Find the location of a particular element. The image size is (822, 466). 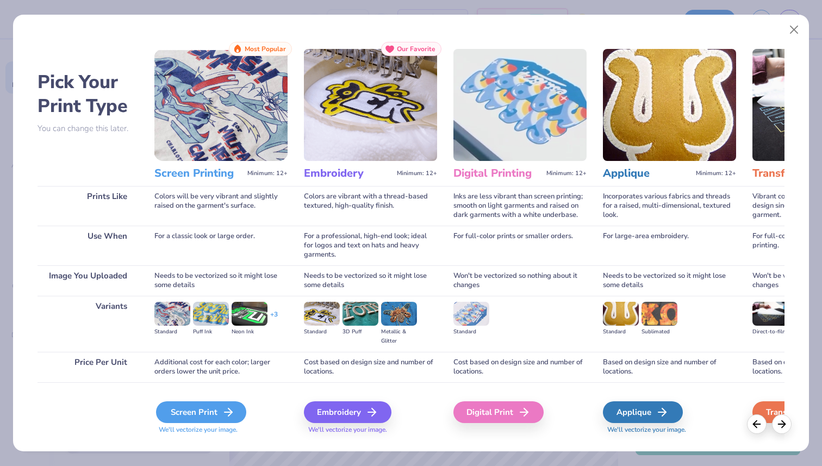

div: Screen Print is located at coordinates (201, 412).